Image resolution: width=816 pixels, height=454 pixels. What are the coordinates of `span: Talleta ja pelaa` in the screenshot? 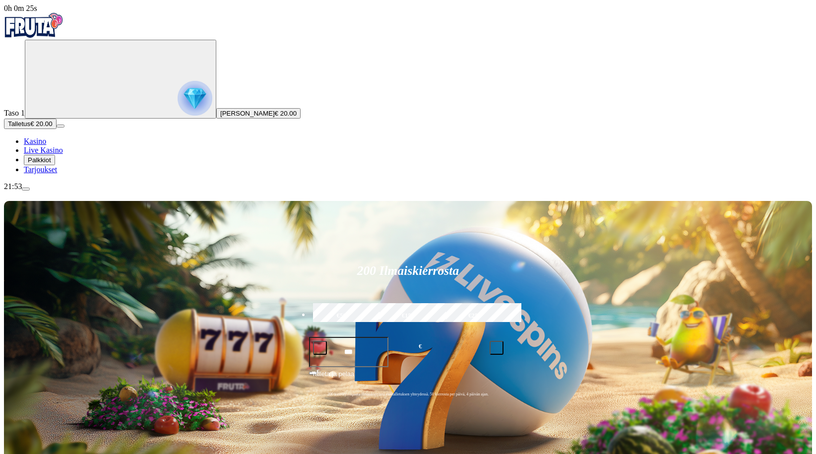 It's located at (333, 378).